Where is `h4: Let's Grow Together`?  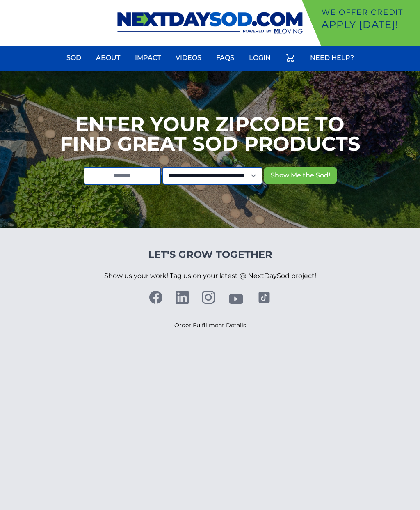
h4: Let's Grow Together is located at coordinates (210, 255).